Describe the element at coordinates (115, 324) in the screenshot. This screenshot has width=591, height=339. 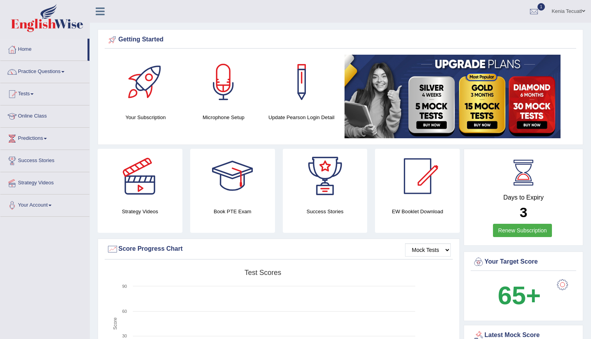
I see `tspan: Score` at that location.